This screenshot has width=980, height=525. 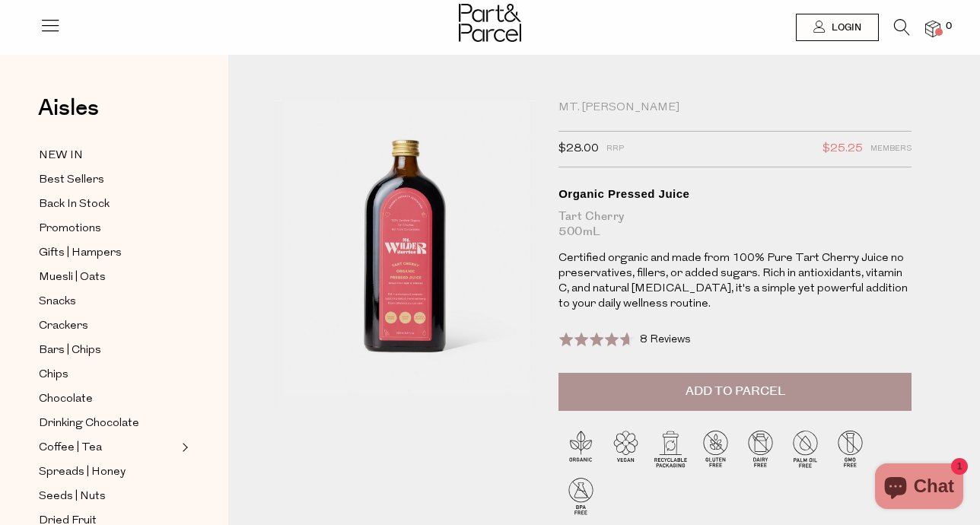 I want to click on inbox-online-store-chat: Shopify online store chat, so click(x=919, y=488).